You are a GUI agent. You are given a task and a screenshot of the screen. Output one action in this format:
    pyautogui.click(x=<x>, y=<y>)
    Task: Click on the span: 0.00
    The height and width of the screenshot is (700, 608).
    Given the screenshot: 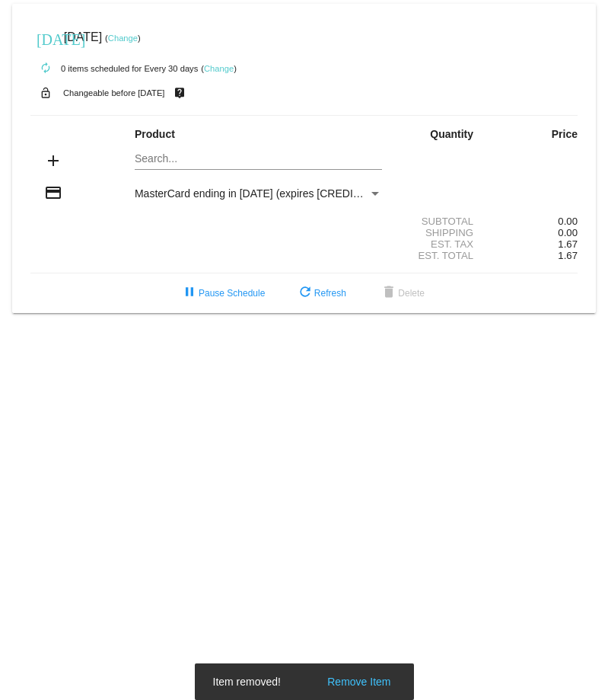 What is the action you would take?
    pyautogui.click(x=568, y=232)
    